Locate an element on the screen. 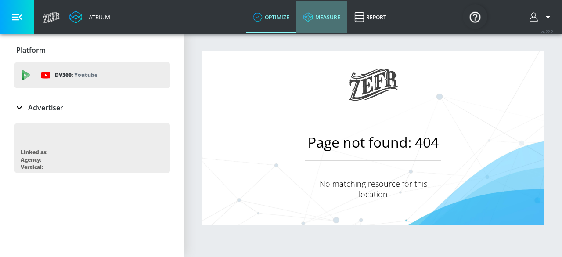  p: DV360: is located at coordinates (76, 75).